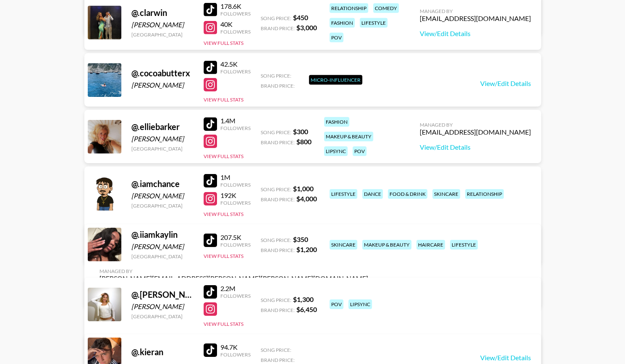 Image resolution: width=625 pixels, height=364 pixels. Describe the element at coordinates (235, 64) in the screenshot. I see `div: 42.5K` at that location.